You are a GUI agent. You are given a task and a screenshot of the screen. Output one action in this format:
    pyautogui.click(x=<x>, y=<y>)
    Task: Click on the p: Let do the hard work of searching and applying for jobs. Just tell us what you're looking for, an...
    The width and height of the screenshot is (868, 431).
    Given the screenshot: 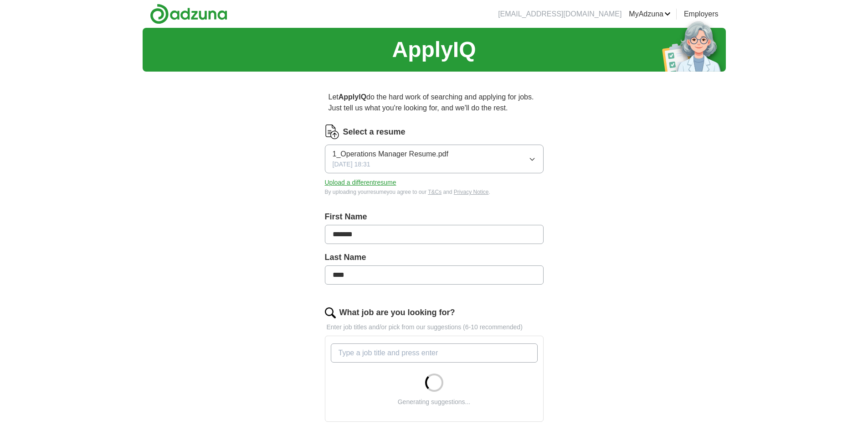 What is the action you would take?
    pyautogui.click(x=434, y=102)
    